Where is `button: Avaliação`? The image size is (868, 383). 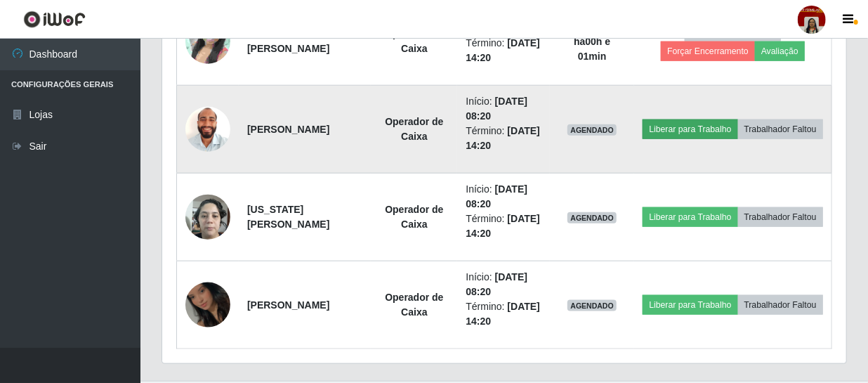
button: Avaliação is located at coordinates (780, 51).